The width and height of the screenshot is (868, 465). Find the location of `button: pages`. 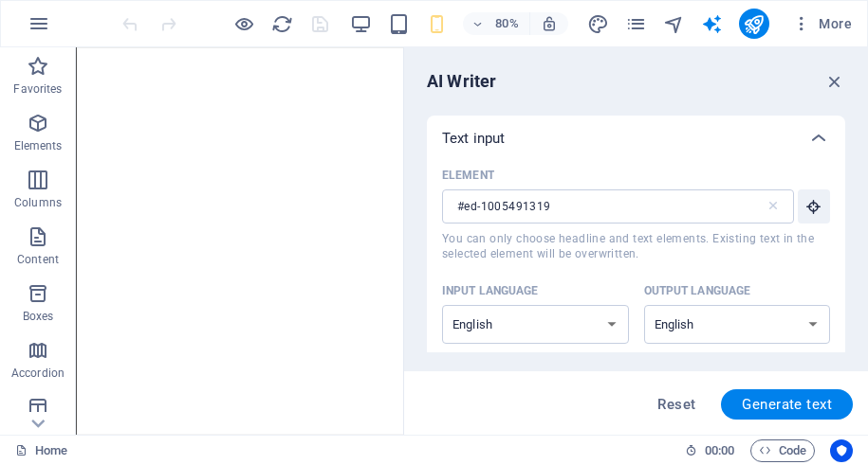

button: pages is located at coordinates (636, 24).